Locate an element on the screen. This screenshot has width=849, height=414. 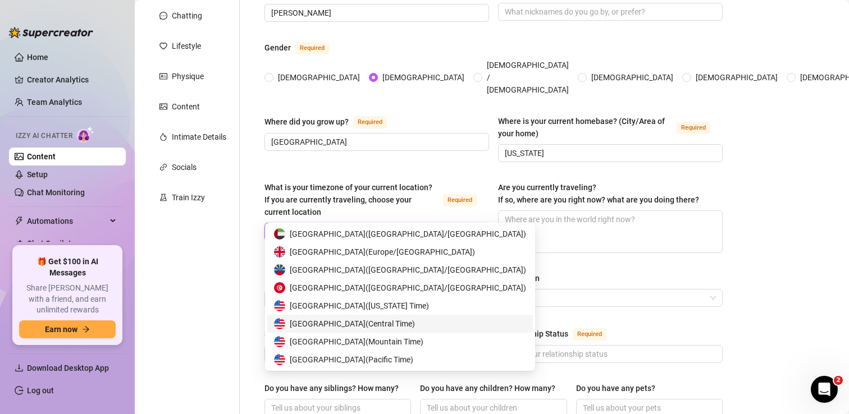
input: Where did you grow up? is located at coordinates (376, 142).